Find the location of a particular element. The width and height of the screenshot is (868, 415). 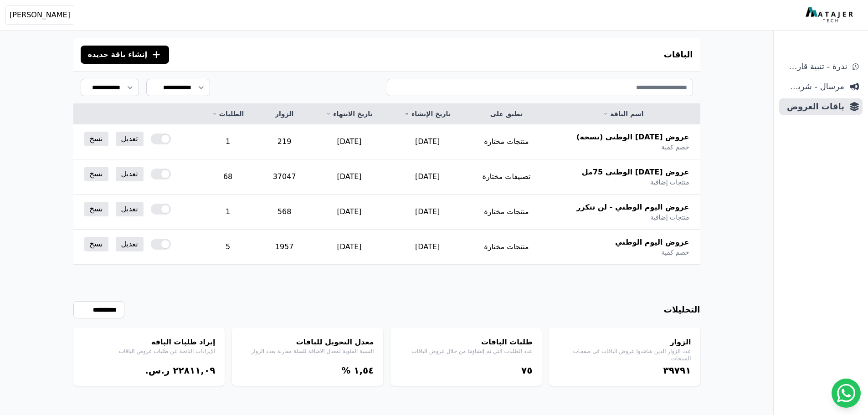

p: النسبة المئوية لمعدل الاضافة للسلة مقارنة بعدد الزوار is located at coordinates (307, 351).